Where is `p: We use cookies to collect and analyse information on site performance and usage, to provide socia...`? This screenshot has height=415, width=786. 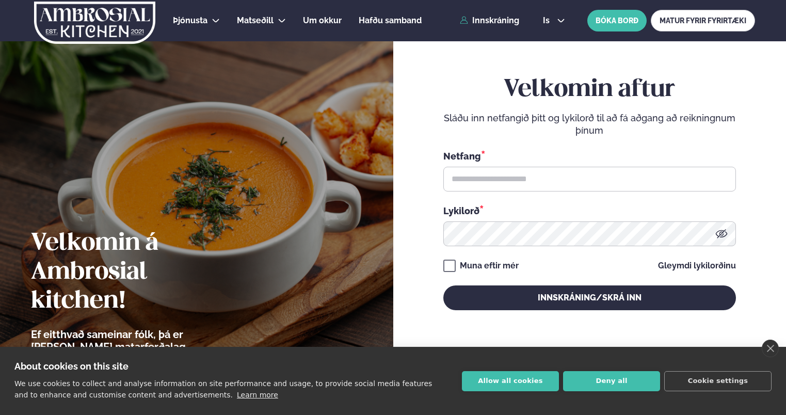
p: We use cookies to collect and analyse information on site performance and usage, to provide socia... is located at coordinates (223, 389).